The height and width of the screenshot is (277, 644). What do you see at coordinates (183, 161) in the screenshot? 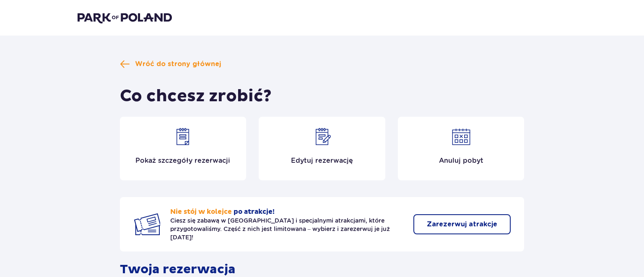
I see `p: Pokaż szczegóły rezerwacji` at bounding box center [183, 161].